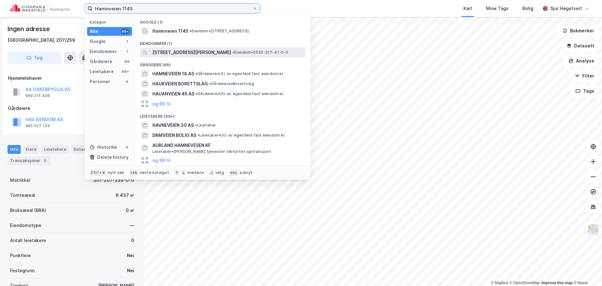  Describe the element at coordinates (98, 173) in the screenshot. I see `div: Ctrl + k` at that location.